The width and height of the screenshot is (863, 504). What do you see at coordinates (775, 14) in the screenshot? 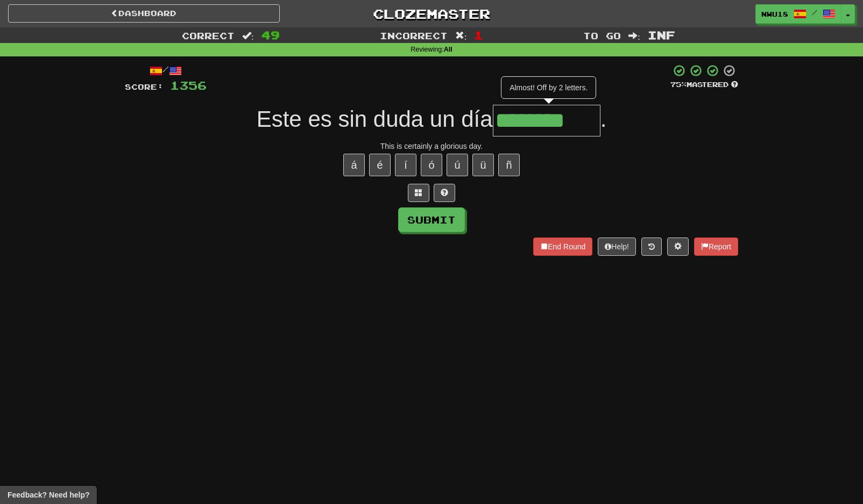
I see `span: nwu18` at bounding box center [775, 14].